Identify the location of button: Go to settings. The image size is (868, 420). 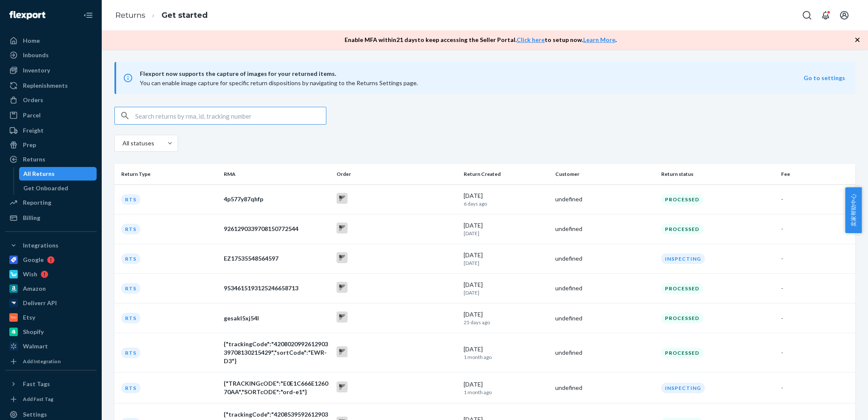
(825, 78).